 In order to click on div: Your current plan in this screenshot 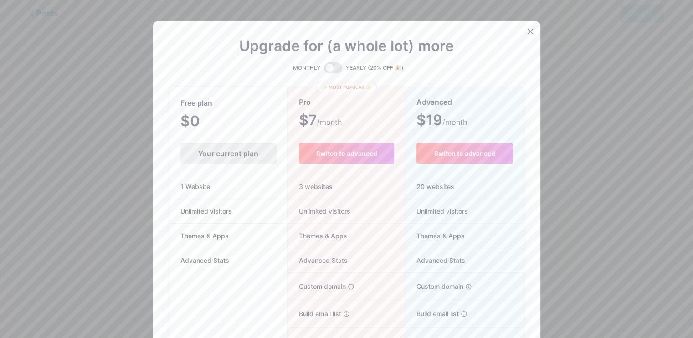, I will do `click(228, 153)`.